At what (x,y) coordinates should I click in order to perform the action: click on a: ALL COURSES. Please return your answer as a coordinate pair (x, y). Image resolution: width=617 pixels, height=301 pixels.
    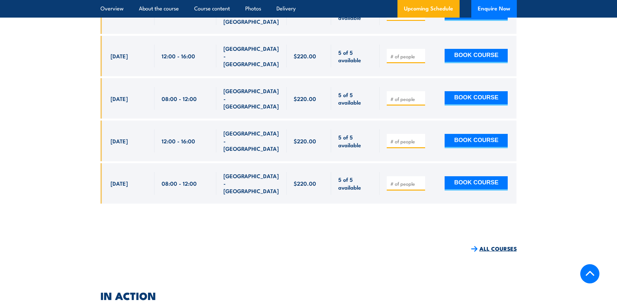
    Looking at the image, I should click on (494, 248).